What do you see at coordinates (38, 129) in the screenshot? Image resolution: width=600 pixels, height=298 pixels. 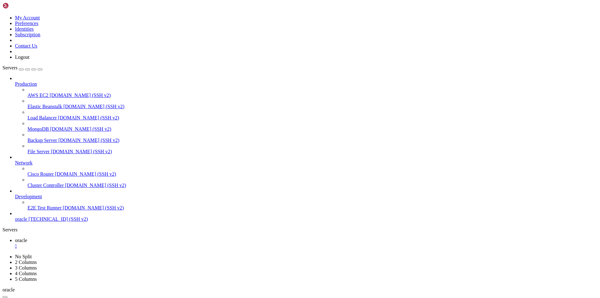 I see `span: MongoDB` at bounding box center [38, 129].